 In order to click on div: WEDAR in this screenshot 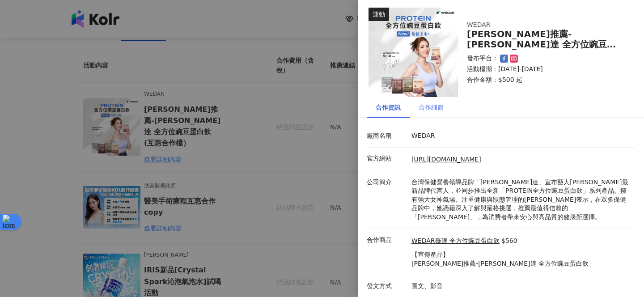, I will do `click(538, 25)`.